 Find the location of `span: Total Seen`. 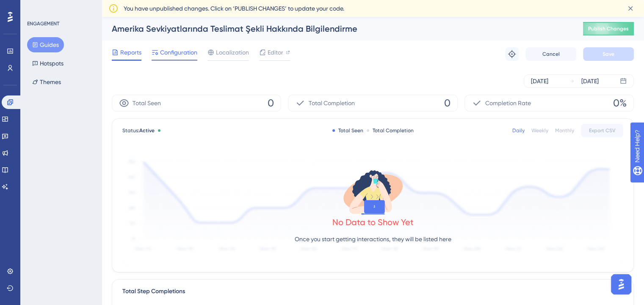

span: Total Seen is located at coordinates (147, 103).